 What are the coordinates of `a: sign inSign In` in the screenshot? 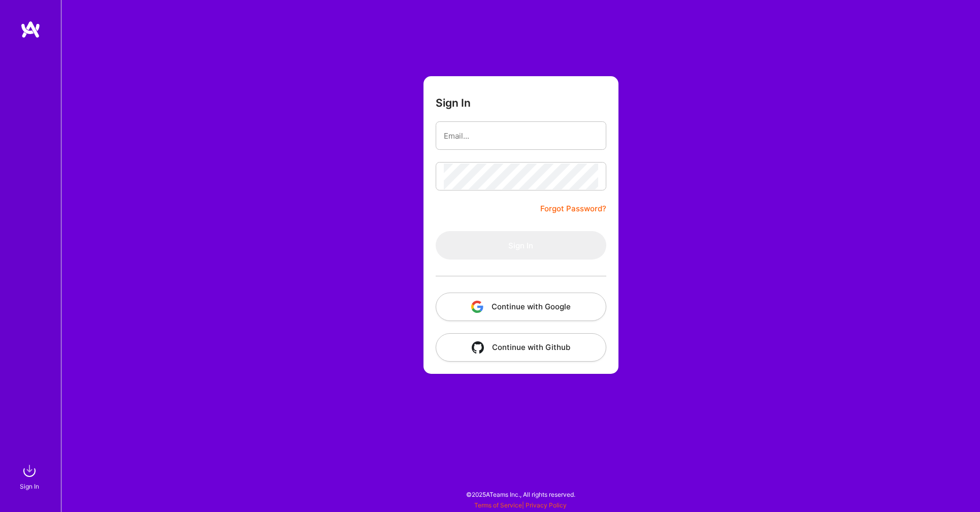 It's located at (30, 476).